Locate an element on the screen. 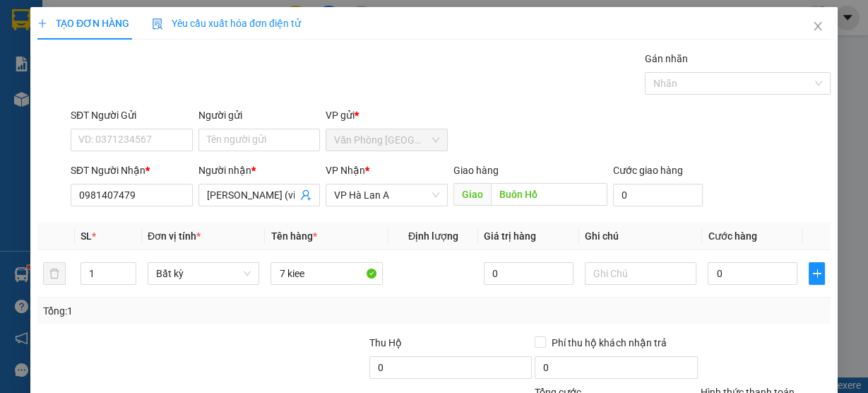  span: VP Nhận is located at coordinates (345, 170).